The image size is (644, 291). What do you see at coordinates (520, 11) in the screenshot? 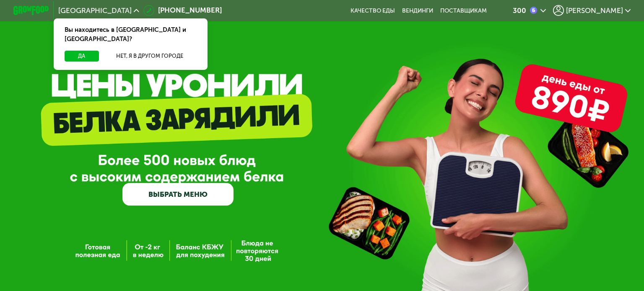
I see `div: 300` at bounding box center [520, 11].